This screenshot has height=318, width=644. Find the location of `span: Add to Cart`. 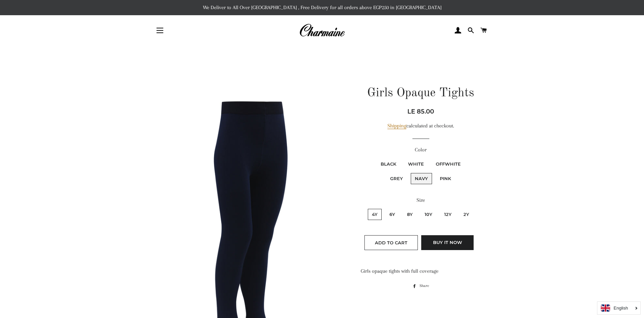

span: Add to Cart is located at coordinates (391, 243).